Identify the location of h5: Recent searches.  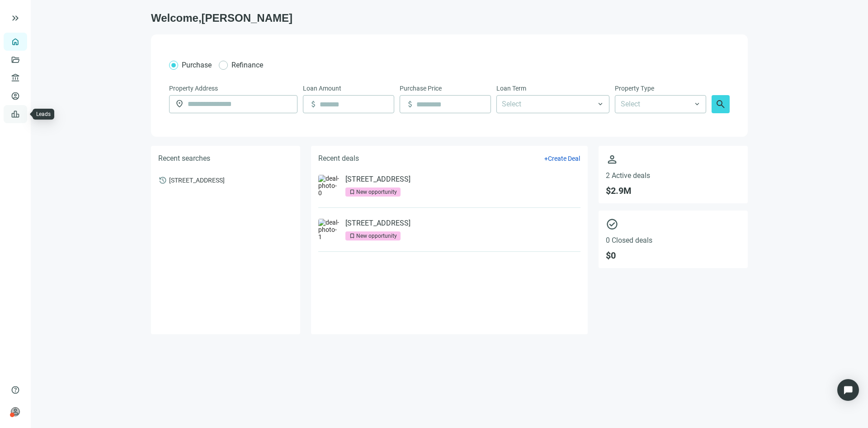
(184, 158).